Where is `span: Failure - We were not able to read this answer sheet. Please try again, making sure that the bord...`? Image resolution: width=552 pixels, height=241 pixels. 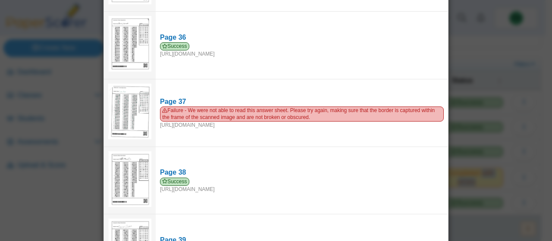
span: Failure - We were not able to read this answer sheet. Please try again, making sure that the bord... is located at coordinates (302, 114).